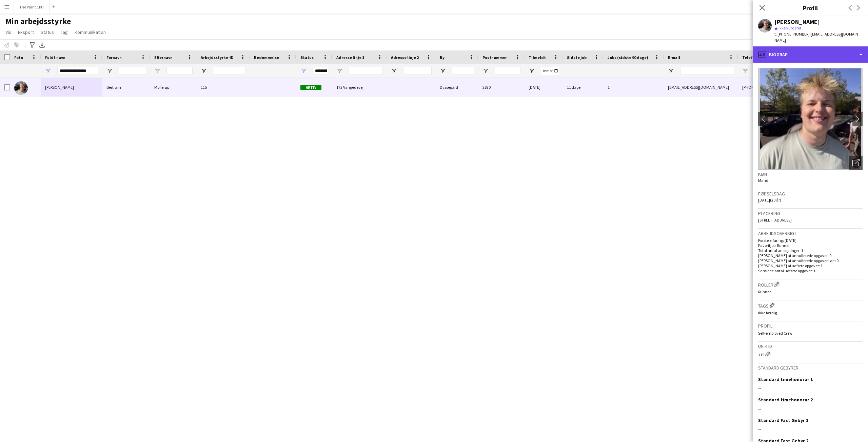 The width and height of the screenshot is (868, 442). I want to click on input: Adresse linje 2 Filter Input, so click(417, 71).